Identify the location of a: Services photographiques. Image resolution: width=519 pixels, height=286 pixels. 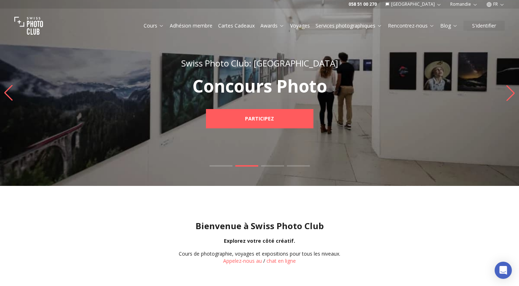
(349, 26).